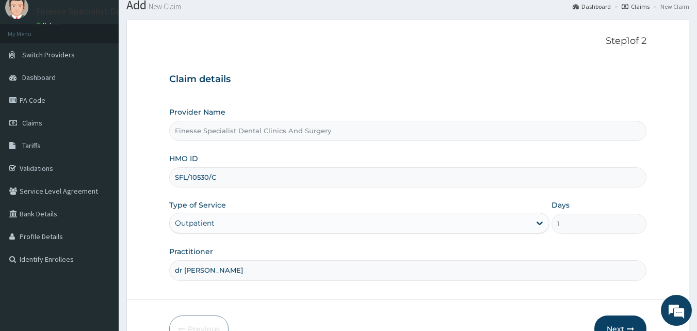 This screenshot has height=331, width=697. I want to click on label: Type of Service, so click(198, 205).